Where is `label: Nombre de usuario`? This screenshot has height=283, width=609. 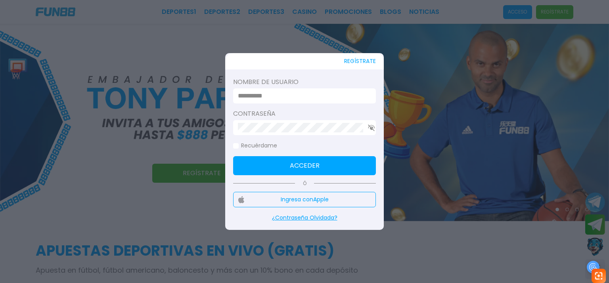 label: Nombre de usuario is located at coordinates (304, 82).